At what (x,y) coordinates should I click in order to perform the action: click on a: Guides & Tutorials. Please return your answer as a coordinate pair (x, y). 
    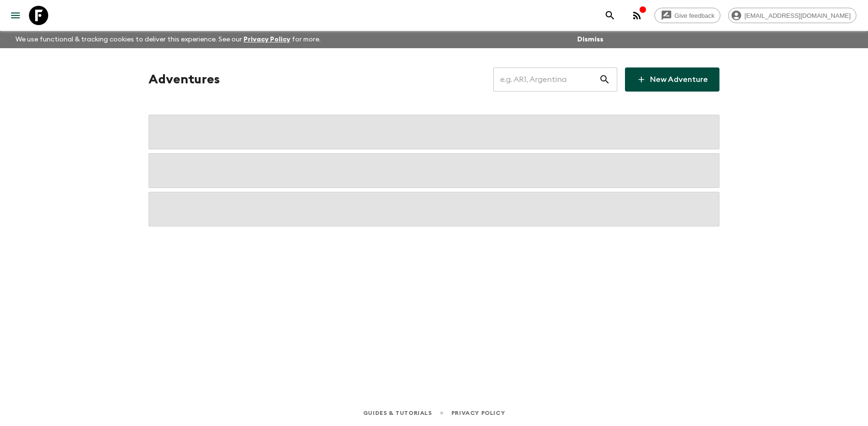
    Looking at the image, I should click on (398, 413).